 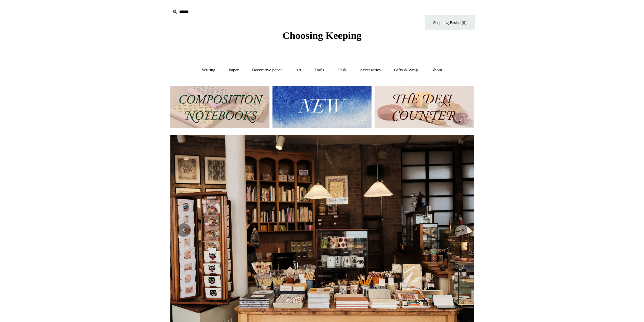 What do you see at coordinates (184, 230) in the screenshot?
I see `button: Previous` at bounding box center [184, 230].